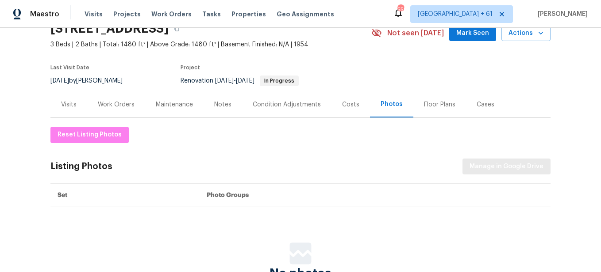 Image resolution: width=601 pixels, height=272 pixels. Describe the element at coordinates (400, 10) in the screenshot. I see `div: 555` at that location.